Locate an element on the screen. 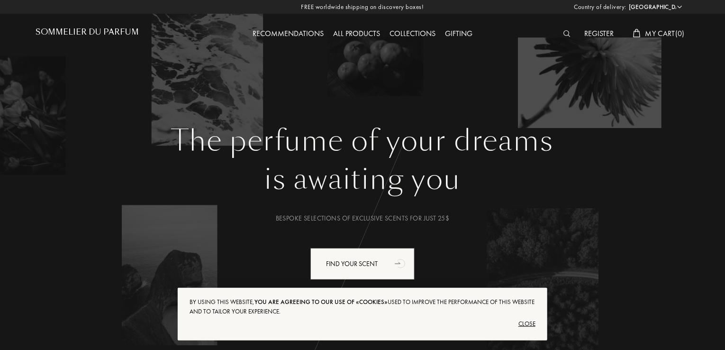 The width and height of the screenshot is (725, 350). a: Collections is located at coordinates (412, 33).